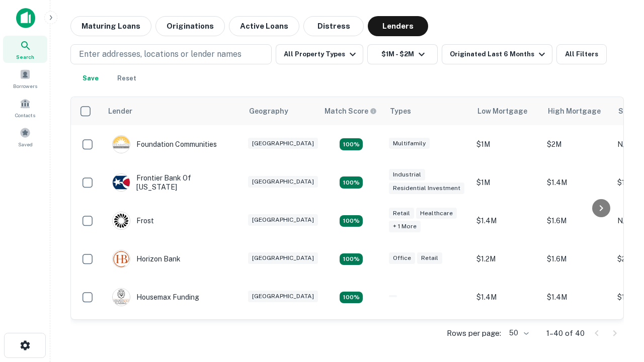  Describe the element at coordinates (264, 26) in the screenshot. I see `button: Active Loans` at that location.